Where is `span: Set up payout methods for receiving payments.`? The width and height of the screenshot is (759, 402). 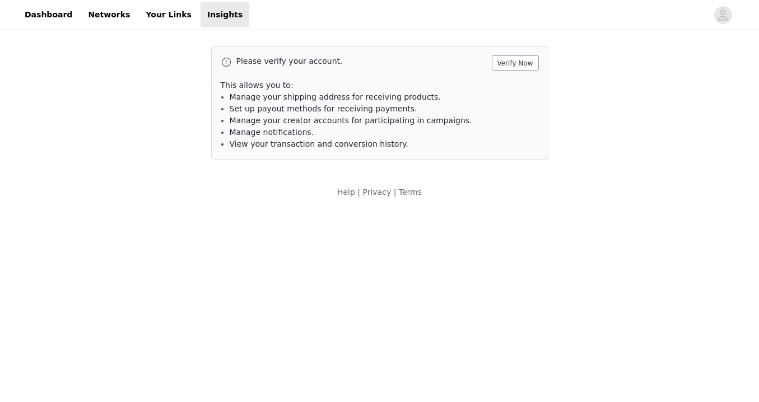 span: Set up payout methods for receiving payments. is located at coordinates (323, 109).